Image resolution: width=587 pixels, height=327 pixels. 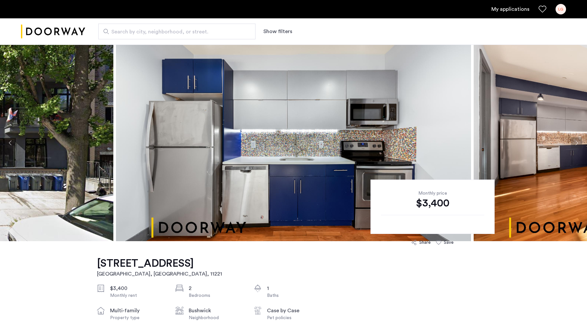 I want to click on input: Apartment Search, so click(x=177, y=31).